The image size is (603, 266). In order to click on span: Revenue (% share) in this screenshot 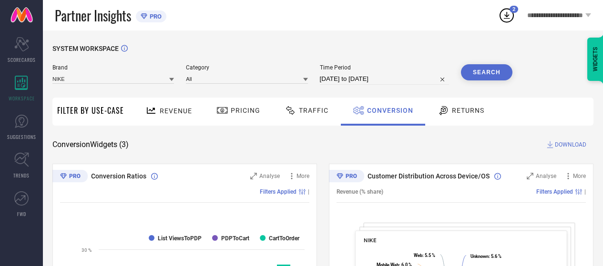, I will do `click(360, 192)`.